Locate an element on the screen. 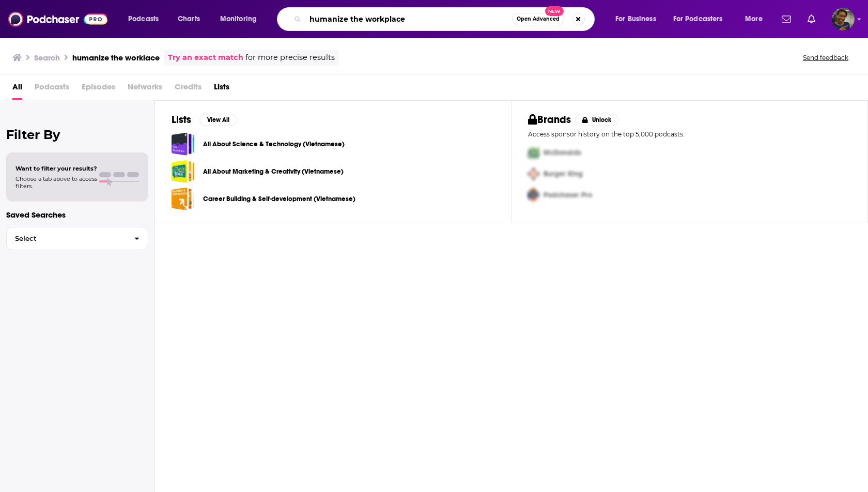 The width and height of the screenshot is (868, 492). span: Select is located at coordinates (66, 239).